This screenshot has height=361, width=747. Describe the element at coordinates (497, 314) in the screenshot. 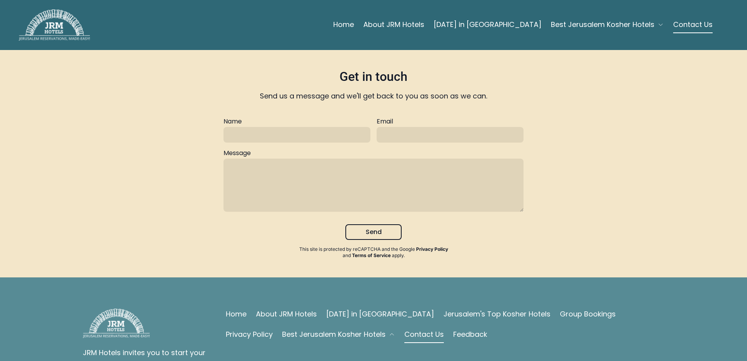

I see `a: Jerusalem's Top Kosher Hotels` at that location.